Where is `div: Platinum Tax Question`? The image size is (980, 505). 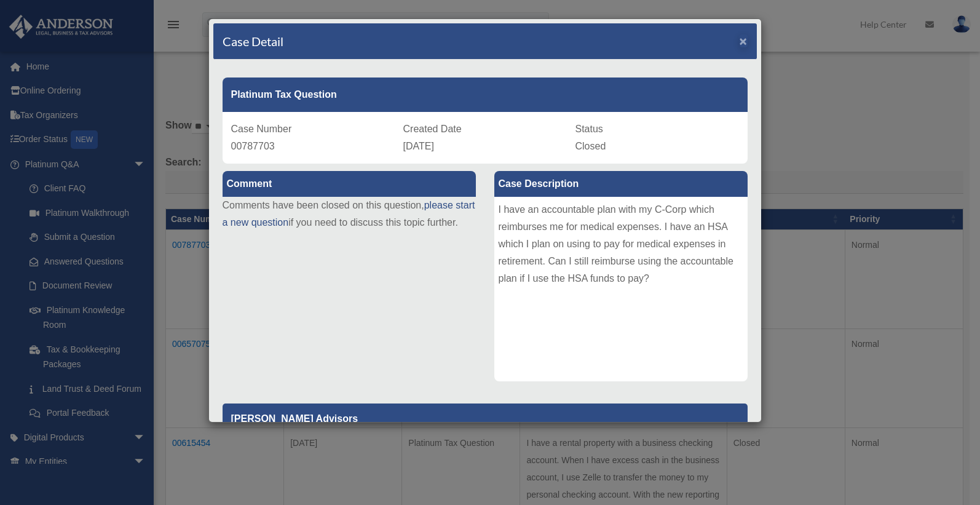 div: Platinum Tax Question is located at coordinates (485, 95).